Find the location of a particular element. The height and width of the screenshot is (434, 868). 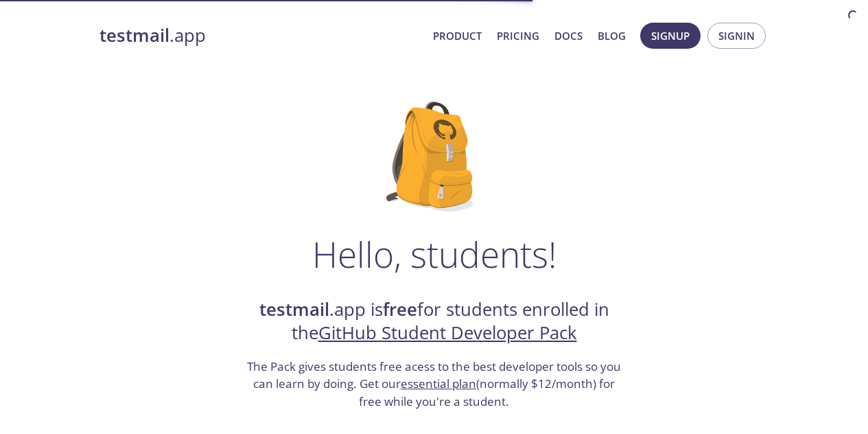

a: Docs is located at coordinates (568, 36).